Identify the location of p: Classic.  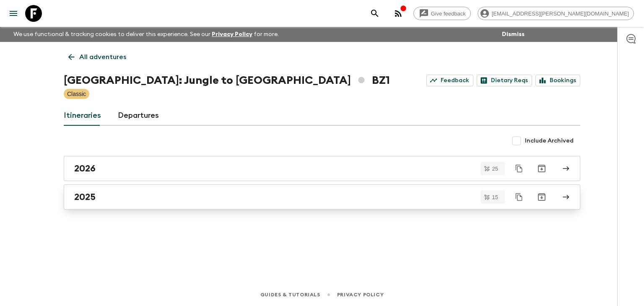
(76, 94).